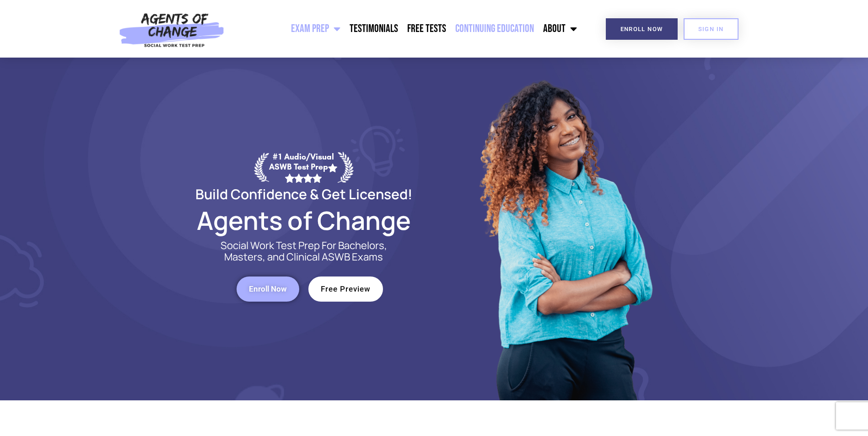  I want to click on a: Exam Prep, so click(315, 29).